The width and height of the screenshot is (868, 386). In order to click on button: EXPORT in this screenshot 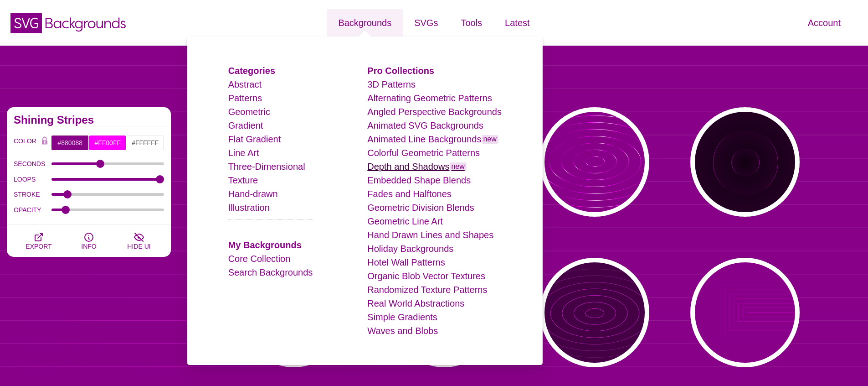, I will do `click(39, 241)`.